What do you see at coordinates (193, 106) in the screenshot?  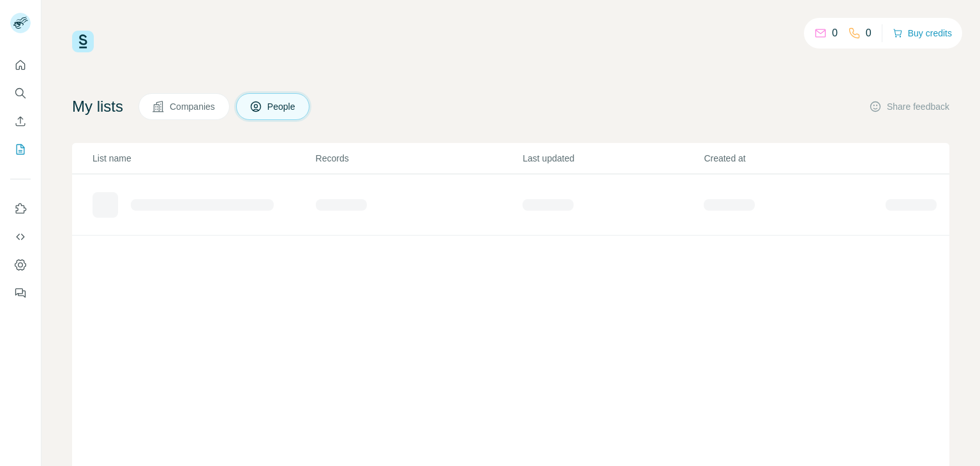 I see `span: Companies` at bounding box center [193, 106].